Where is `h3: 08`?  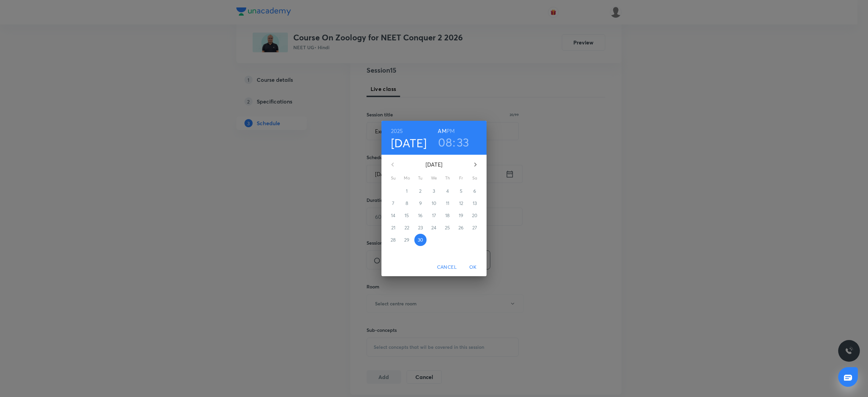
h3: 08 is located at coordinates (445, 142).